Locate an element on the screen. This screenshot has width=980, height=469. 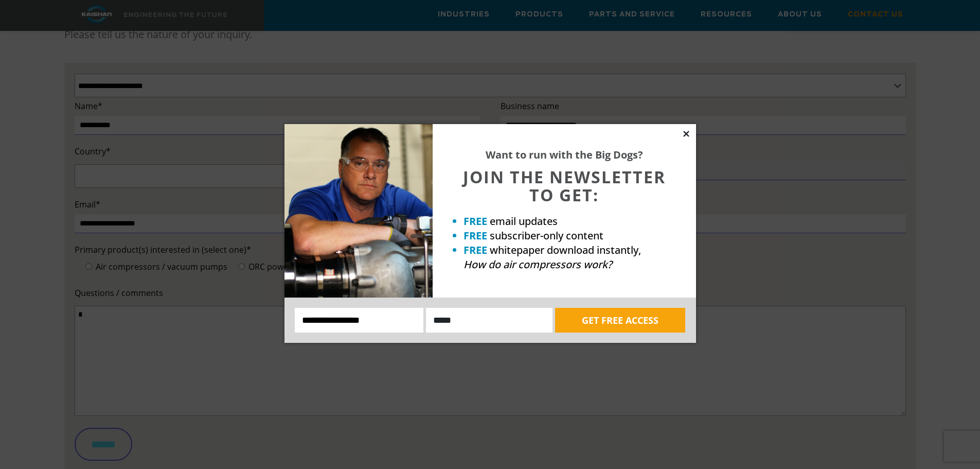
span: email updates is located at coordinates (524, 221).